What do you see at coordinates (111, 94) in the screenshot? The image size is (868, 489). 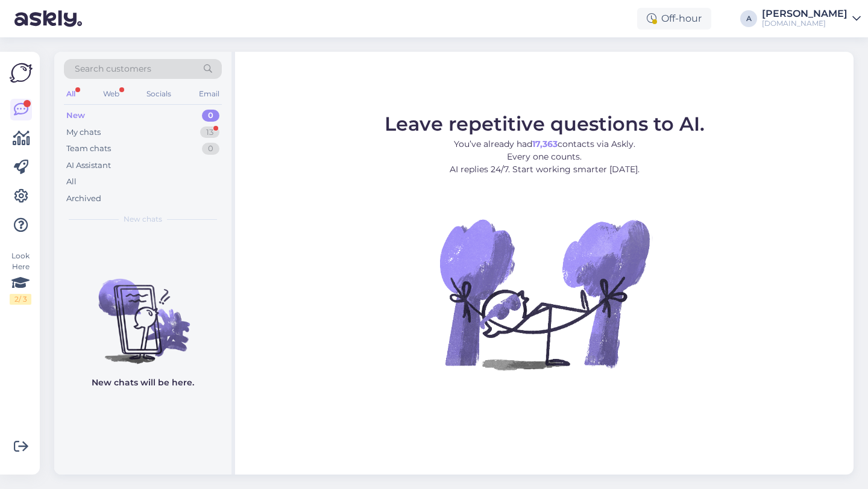 I see `div: Web` at bounding box center [111, 94].